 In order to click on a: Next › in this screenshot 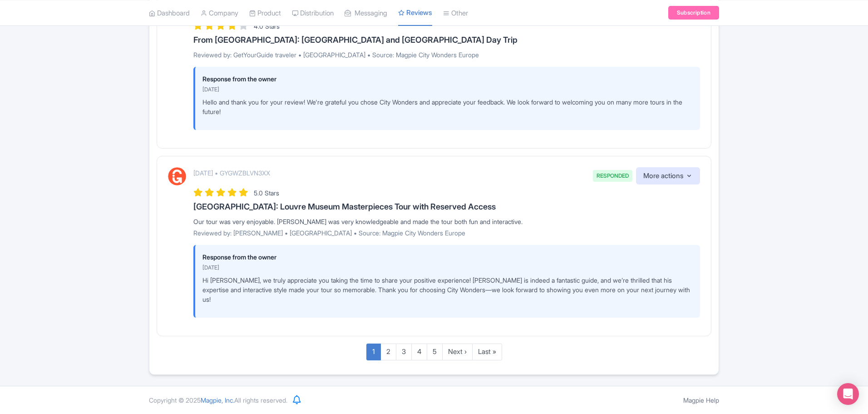, I will do `click(457, 352)`.